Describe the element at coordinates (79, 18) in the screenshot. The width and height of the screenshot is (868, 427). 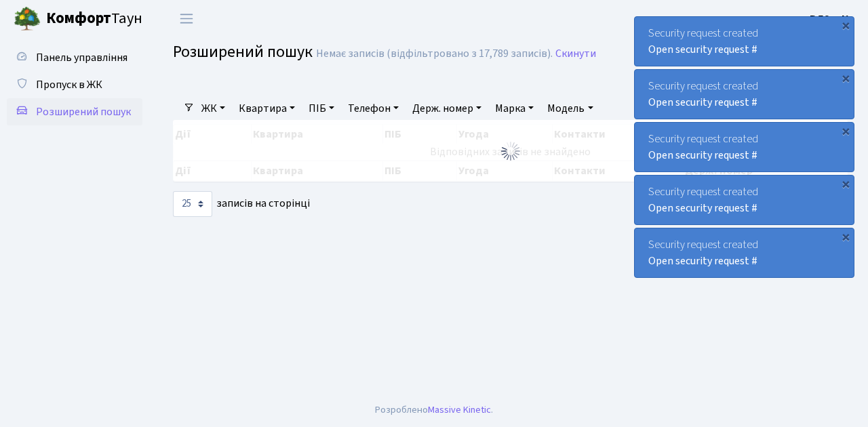
I see `b: Комфорт` at that location.